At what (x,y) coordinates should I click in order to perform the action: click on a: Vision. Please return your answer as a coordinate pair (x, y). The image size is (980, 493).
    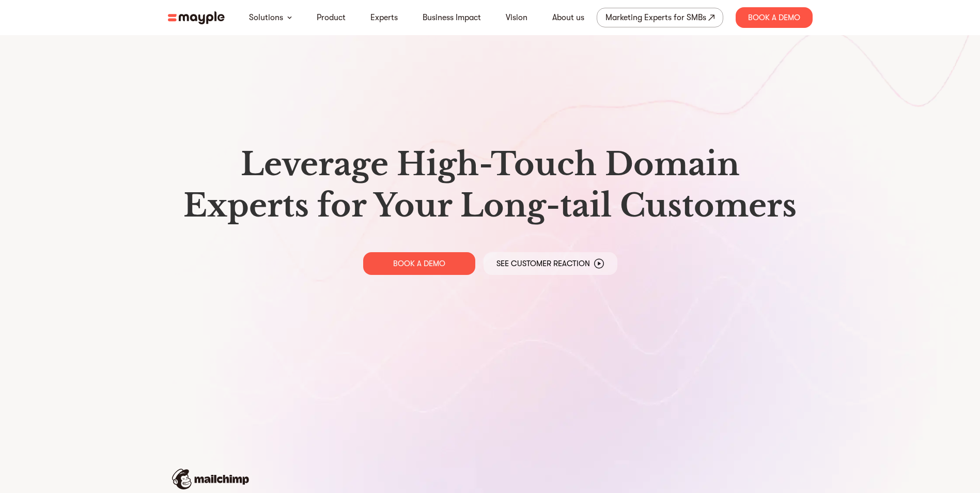
    Looking at the image, I should click on (517, 18).